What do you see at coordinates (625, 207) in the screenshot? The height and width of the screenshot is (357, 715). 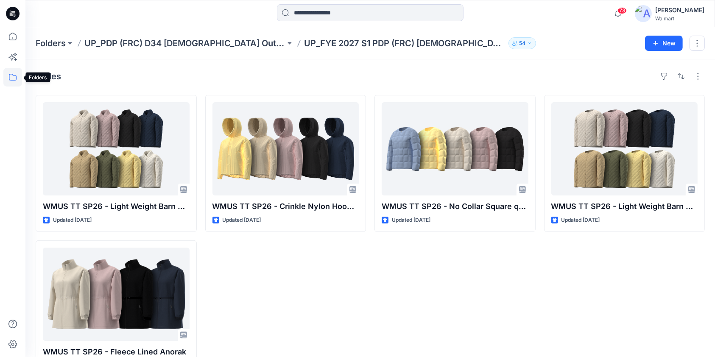 I see `p: WMUS TT SP26 - Light Weight Barn Coat` at bounding box center [625, 207].